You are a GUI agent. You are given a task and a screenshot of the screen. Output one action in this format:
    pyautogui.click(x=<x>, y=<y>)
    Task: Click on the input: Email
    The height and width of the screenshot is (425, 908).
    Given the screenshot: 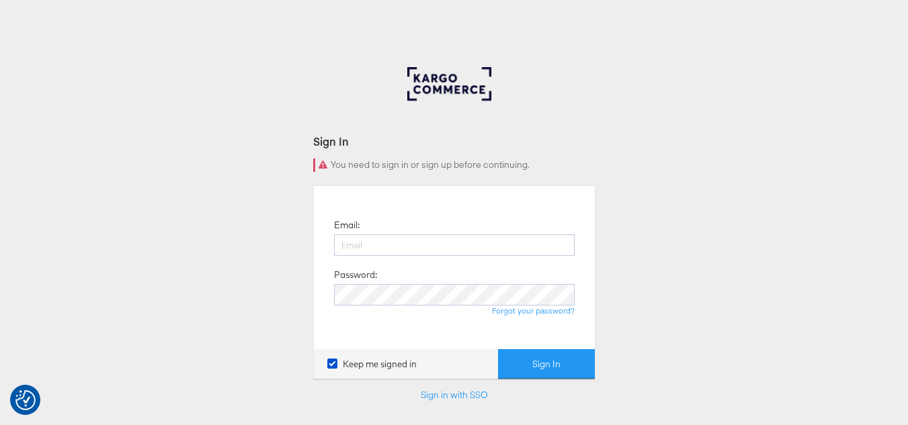 What is the action you would take?
    pyautogui.click(x=454, y=245)
    